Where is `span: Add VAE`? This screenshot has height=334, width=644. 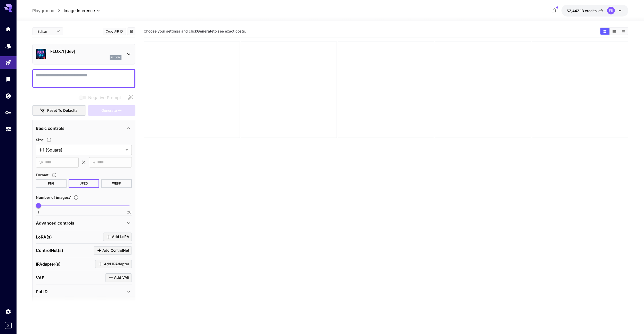 span: Add VAE is located at coordinates (121, 277).